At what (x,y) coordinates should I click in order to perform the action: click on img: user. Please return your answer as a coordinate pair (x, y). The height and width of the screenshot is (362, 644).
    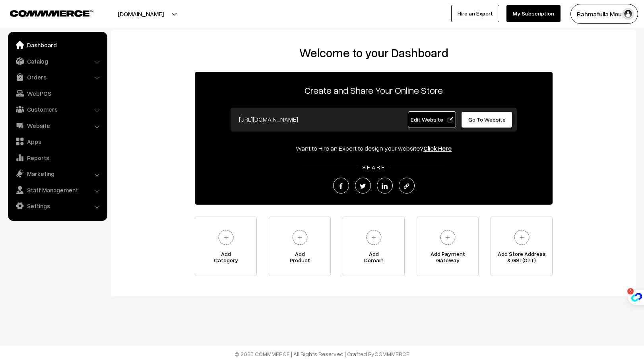
    Looking at the image, I should click on (628, 14).